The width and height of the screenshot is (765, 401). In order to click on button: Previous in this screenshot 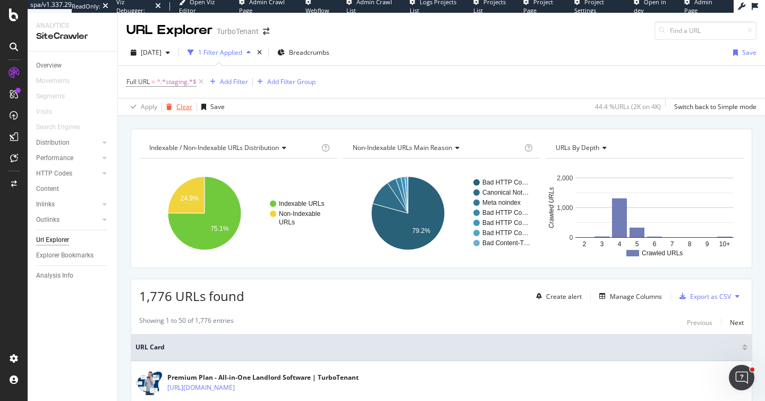, I will do `click(700, 322)`.